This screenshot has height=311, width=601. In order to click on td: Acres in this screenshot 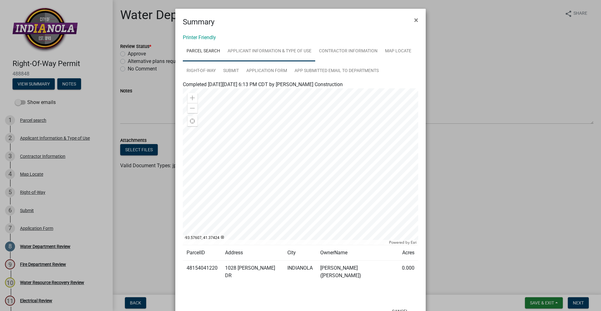, I will do `click(408, 253)`.